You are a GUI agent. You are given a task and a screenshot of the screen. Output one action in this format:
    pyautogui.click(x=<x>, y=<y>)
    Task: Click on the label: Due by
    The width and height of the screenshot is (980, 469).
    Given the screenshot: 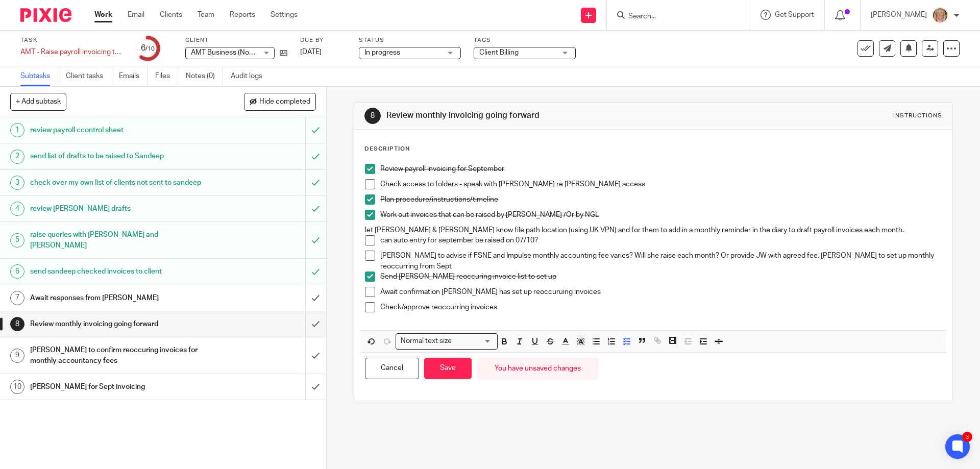 What is the action you would take?
    pyautogui.click(x=323, y=40)
    